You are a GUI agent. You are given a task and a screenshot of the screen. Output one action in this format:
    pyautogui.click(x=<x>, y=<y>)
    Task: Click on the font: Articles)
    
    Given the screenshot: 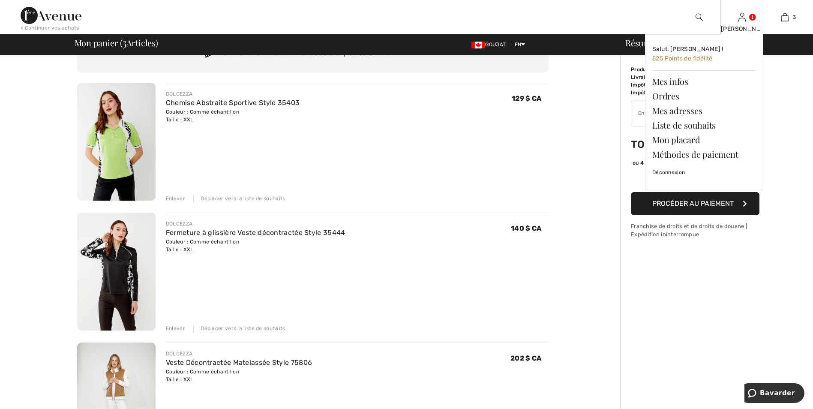 What is the action you would take?
    pyautogui.click(x=142, y=42)
    